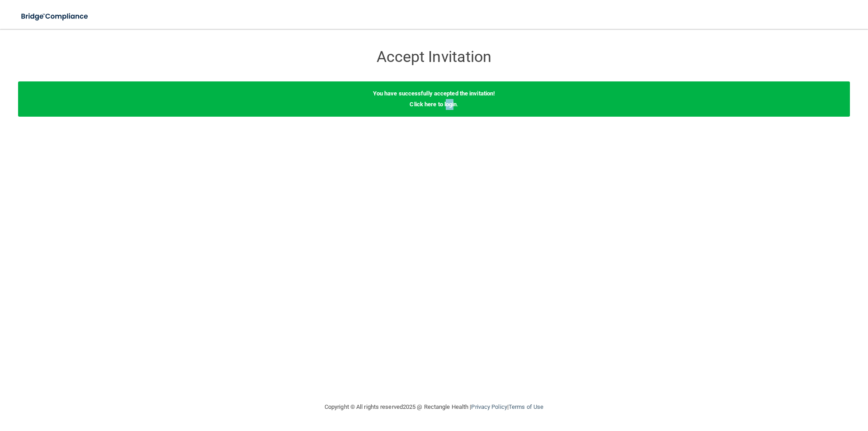  What do you see at coordinates (526, 406) in the screenshot?
I see `a: Terms of Use` at bounding box center [526, 406].